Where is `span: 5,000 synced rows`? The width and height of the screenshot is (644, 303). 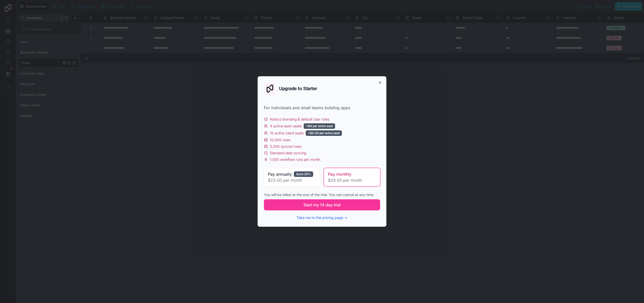 span: 5,000 synced rows is located at coordinates (285, 146).